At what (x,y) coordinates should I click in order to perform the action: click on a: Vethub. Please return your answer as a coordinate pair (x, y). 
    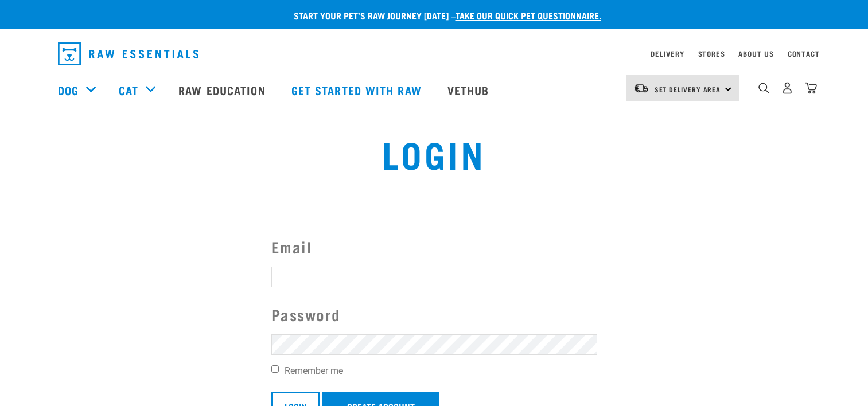
    Looking at the image, I should click on (470, 90).